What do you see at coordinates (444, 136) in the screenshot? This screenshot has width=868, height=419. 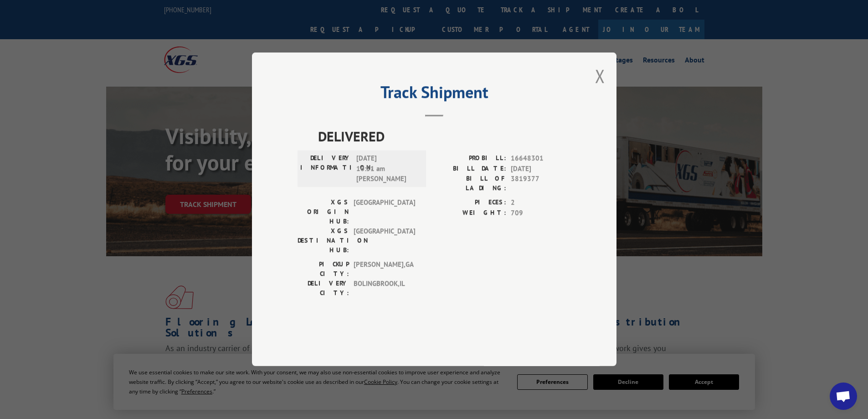 I see `span: DELIVERED` at bounding box center [444, 136].